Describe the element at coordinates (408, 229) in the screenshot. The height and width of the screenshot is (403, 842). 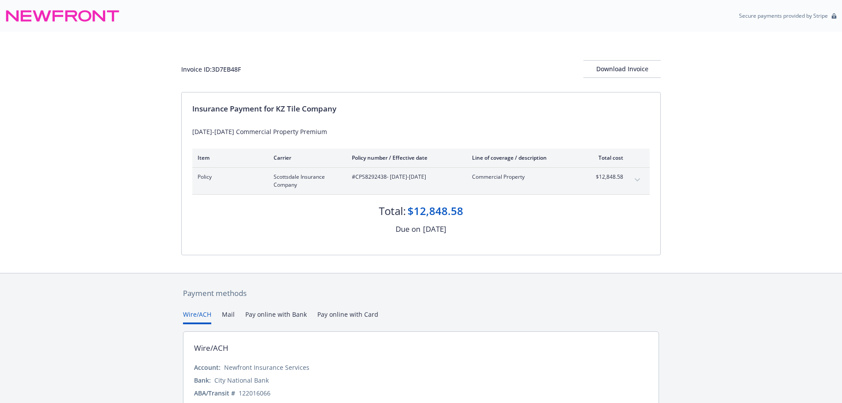
I see `div: Due on` at that location.